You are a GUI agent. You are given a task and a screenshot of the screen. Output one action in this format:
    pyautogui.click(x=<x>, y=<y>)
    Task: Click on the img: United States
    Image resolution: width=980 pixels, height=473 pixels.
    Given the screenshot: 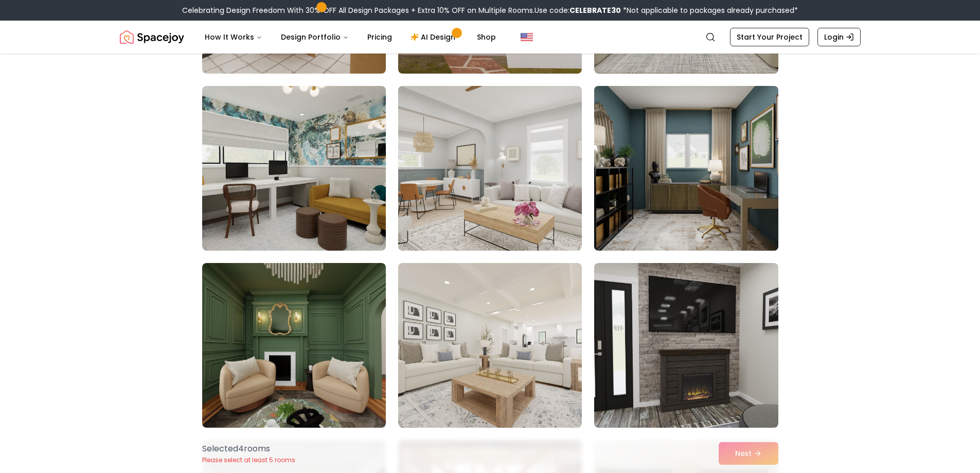 What is the action you would take?
    pyautogui.click(x=527, y=37)
    